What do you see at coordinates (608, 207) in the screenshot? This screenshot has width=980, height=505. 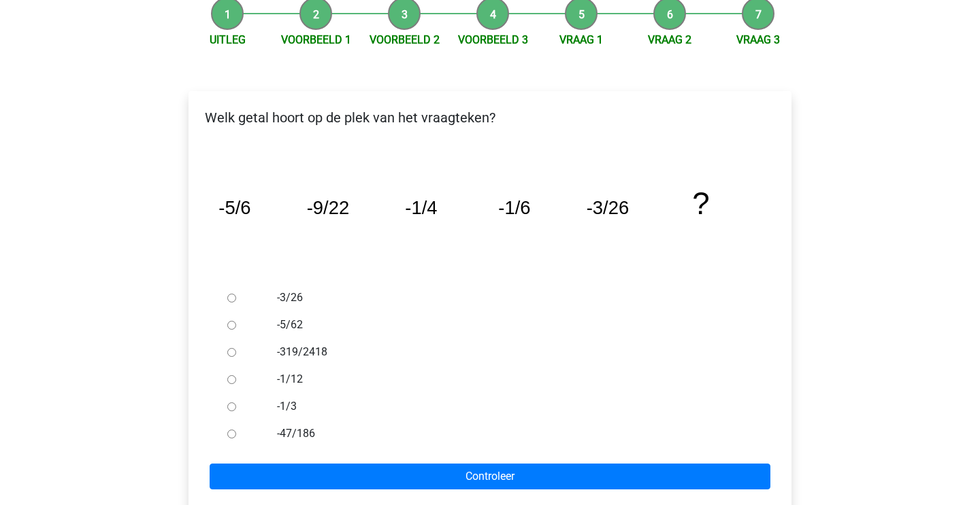 I see `tspan: -3/26` at bounding box center [608, 207].